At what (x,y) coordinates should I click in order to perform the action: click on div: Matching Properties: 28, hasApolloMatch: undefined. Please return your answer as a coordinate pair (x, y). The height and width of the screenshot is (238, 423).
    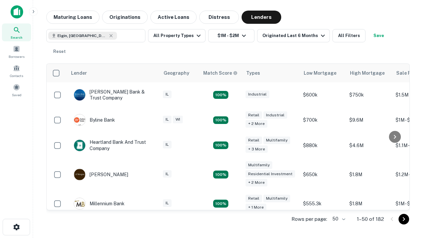
    Looking at the image, I should click on (221, 95).